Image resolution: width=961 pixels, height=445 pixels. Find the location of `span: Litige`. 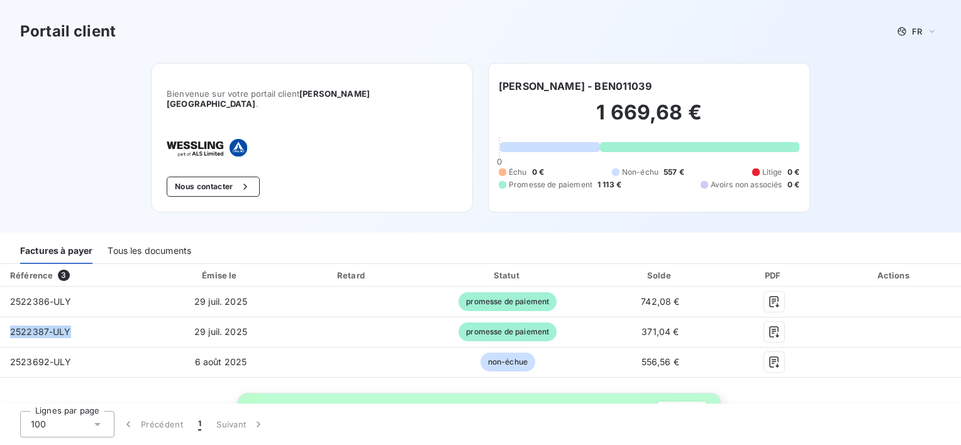

span: Litige is located at coordinates (772, 172).